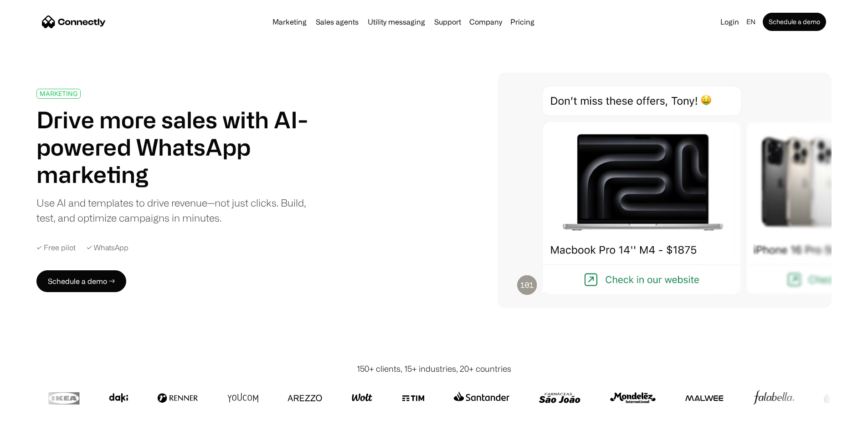  I want to click on a: Pricing, so click(522, 22).